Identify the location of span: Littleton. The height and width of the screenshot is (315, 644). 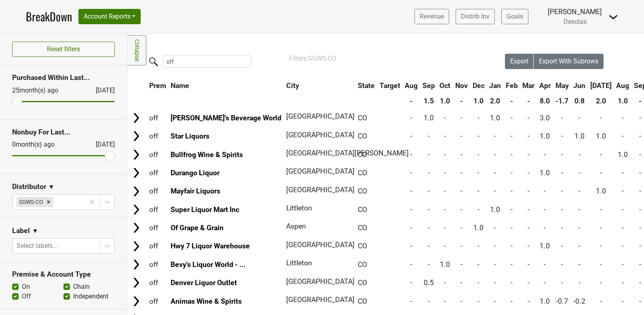
(299, 208).